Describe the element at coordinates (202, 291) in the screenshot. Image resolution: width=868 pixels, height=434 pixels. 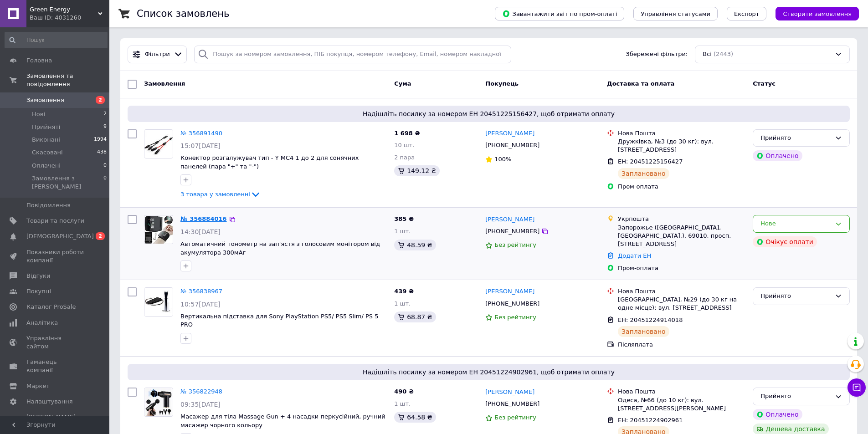
I see `a: № 356838967` at that location.